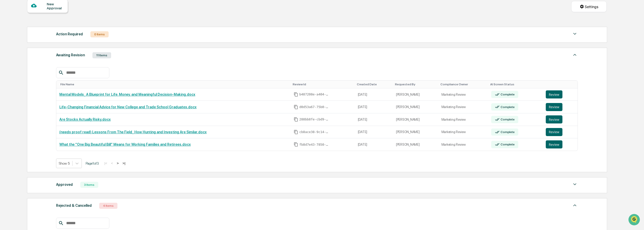 The width and height of the screenshot is (644, 230). Describe the element at coordinates (89, 43) in the screenshot. I see `button: Start new chat` at that location.